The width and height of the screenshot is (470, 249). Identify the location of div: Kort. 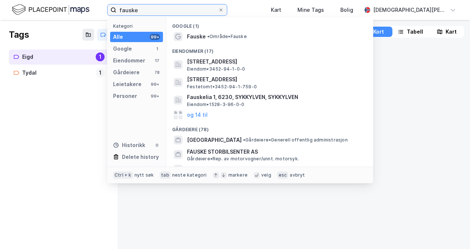
(378, 32).